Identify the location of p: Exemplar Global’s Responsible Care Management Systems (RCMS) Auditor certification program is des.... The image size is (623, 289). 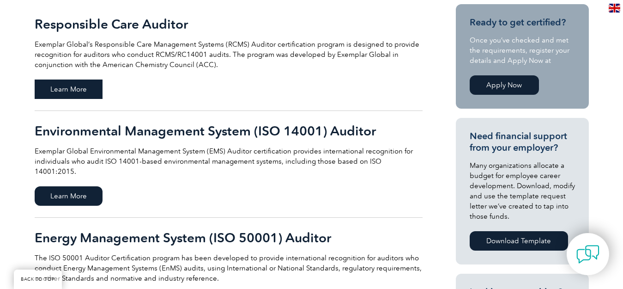
(229, 55).